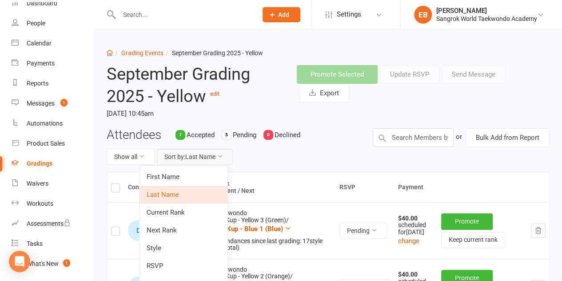 The height and width of the screenshot is (281, 562). What do you see at coordinates (52, 63) in the screenshot?
I see `a: Payments` at bounding box center [52, 63].